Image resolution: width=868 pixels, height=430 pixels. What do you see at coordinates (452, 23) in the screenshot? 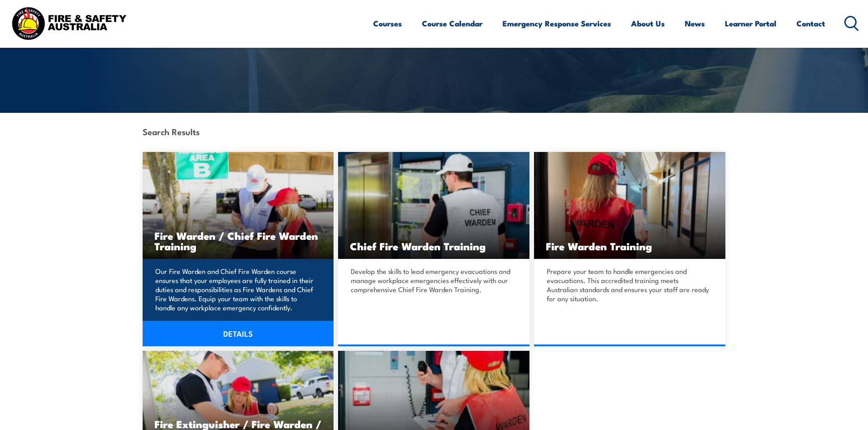
I see `a: Course Calendar` at bounding box center [452, 23].